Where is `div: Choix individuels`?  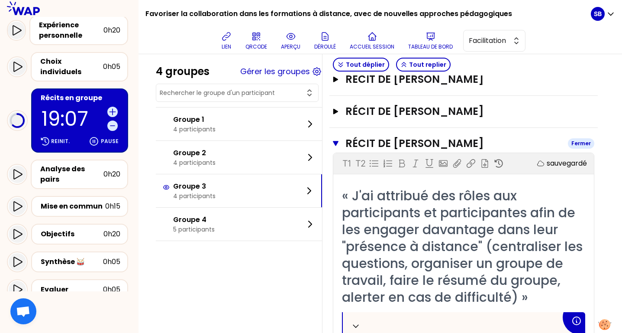 div: Choix individuels is located at coordinates (71, 67).